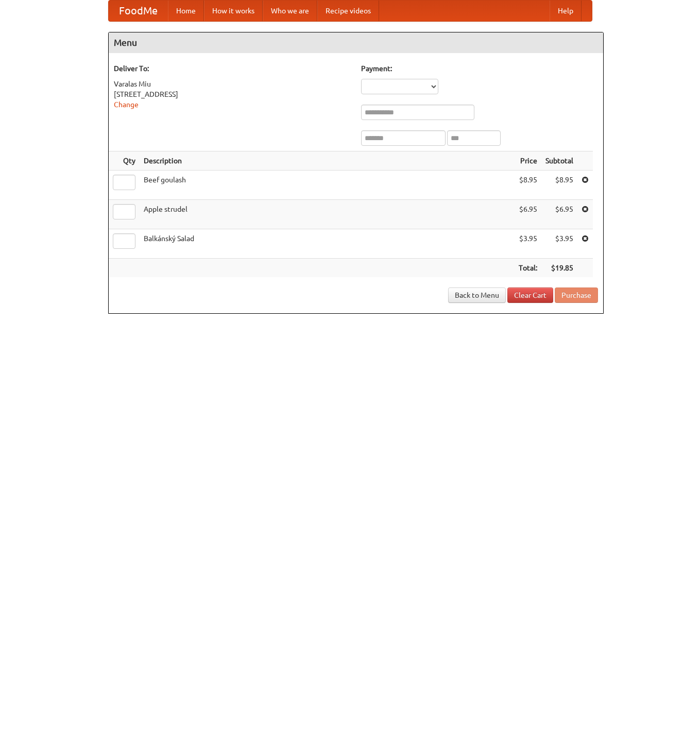  What do you see at coordinates (232, 84) in the screenshot?
I see `div: Varalas Miu` at bounding box center [232, 84].